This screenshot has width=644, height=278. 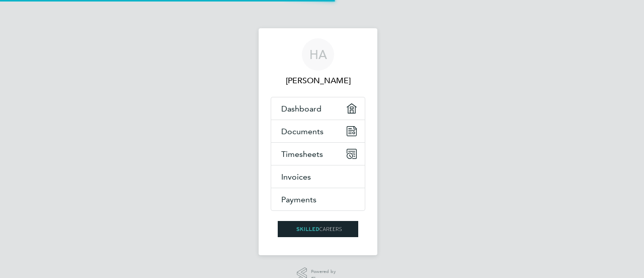 I want to click on nav: Main navigation, so click(x=318, y=142).